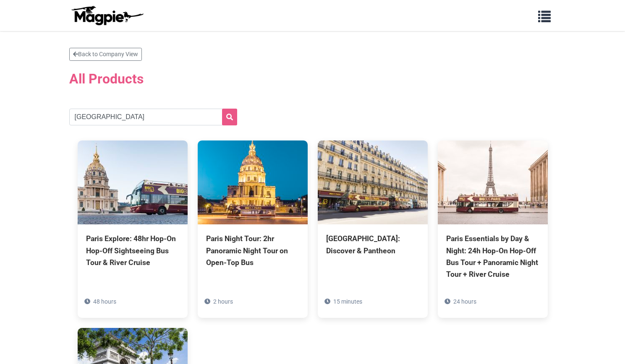  Describe the element at coordinates (133, 224) in the screenshot. I see `a: Paris Explore: 48hr Hop-On Hop-Off Sightseeing Bus Tour & River Cruise 48 hours` at that location.